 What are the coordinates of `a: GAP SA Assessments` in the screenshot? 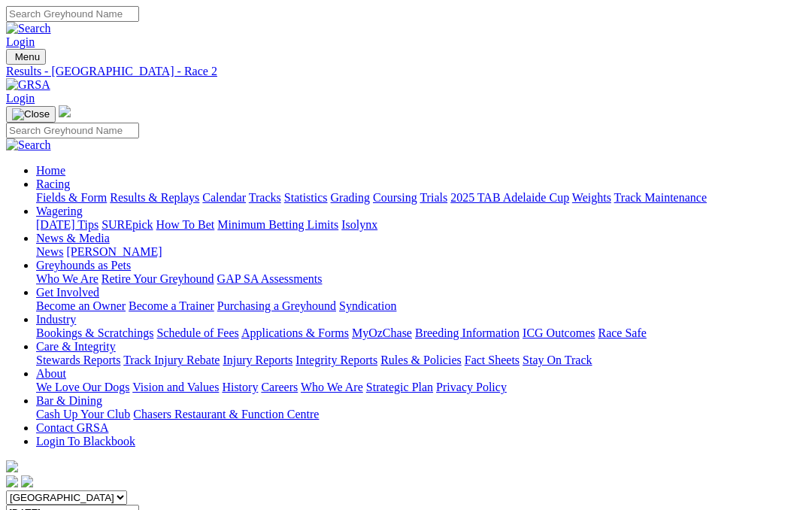 It's located at (270, 278).